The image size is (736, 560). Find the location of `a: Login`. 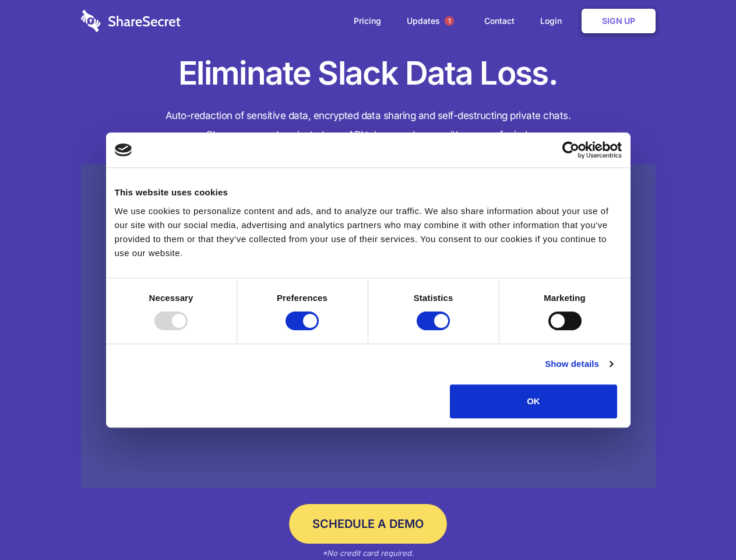

a: Login is located at coordinates (554, 21).